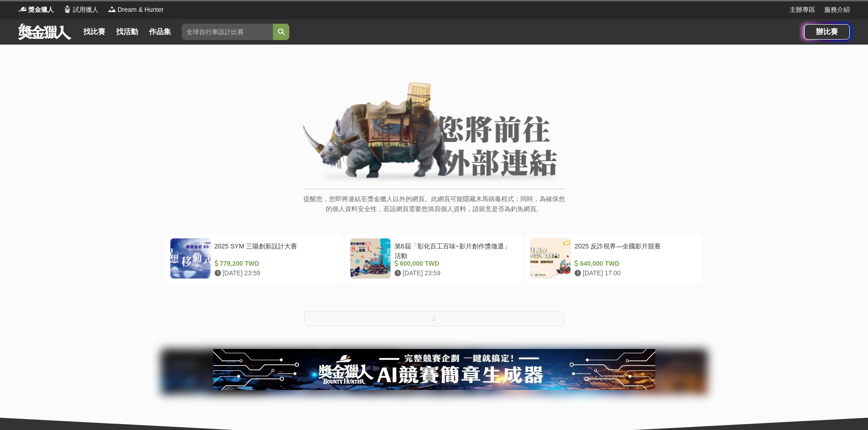 This screenshot has width=868, height=430. I want to click on a: 主辦專區, so click(803, 9).